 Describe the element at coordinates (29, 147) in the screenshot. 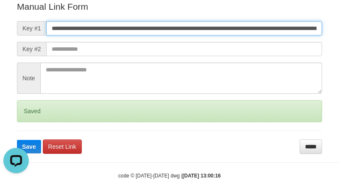

I see `button: Save` at that location.